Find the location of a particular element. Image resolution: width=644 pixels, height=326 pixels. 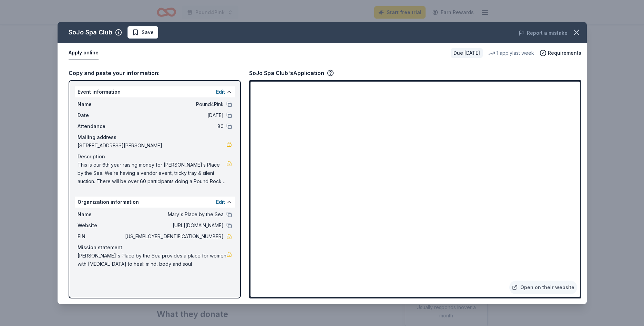

span: Requirements is located at coordinates (564, 53).